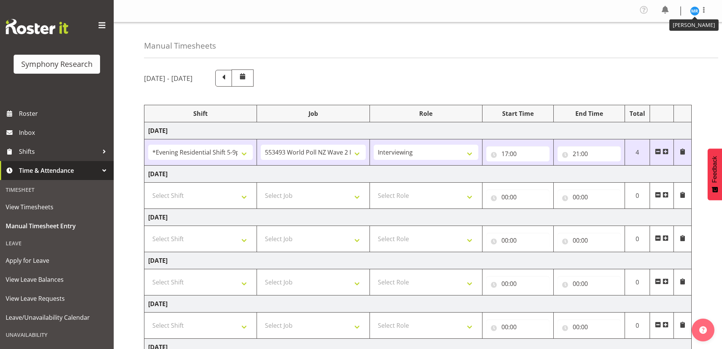 The width and height of the screenshot is (722, 349). I want to click on img: Rosterit website logo, so click(37, 27).